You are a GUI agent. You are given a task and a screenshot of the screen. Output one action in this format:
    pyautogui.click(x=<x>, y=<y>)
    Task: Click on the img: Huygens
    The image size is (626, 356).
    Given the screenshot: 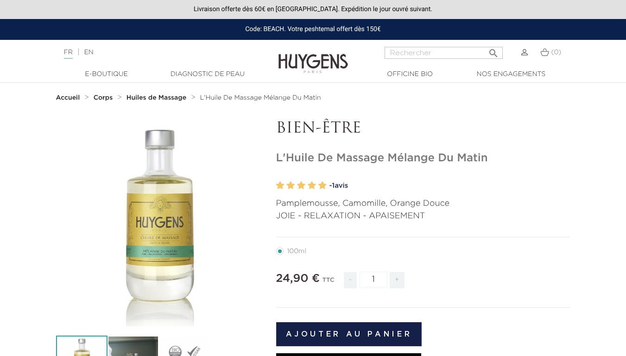 What is the action you would take?
    pyautogui.click(x=313, y=57)
    